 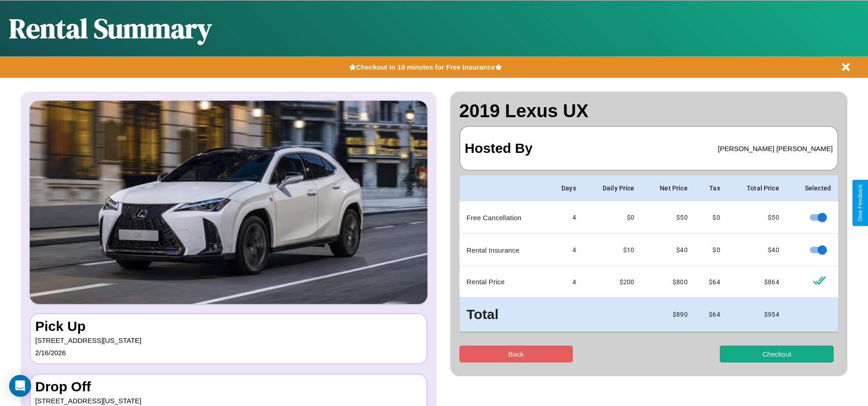 What do you see at coordinates (861, 202) in the screenshot?
I see `div: Give Feedback` at bounding box center [861, 202].